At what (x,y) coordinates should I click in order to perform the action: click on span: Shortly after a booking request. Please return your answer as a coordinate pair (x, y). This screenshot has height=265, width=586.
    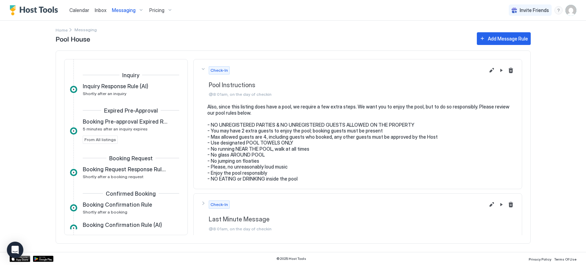
    Looking at the image, I should click on (113, 177).